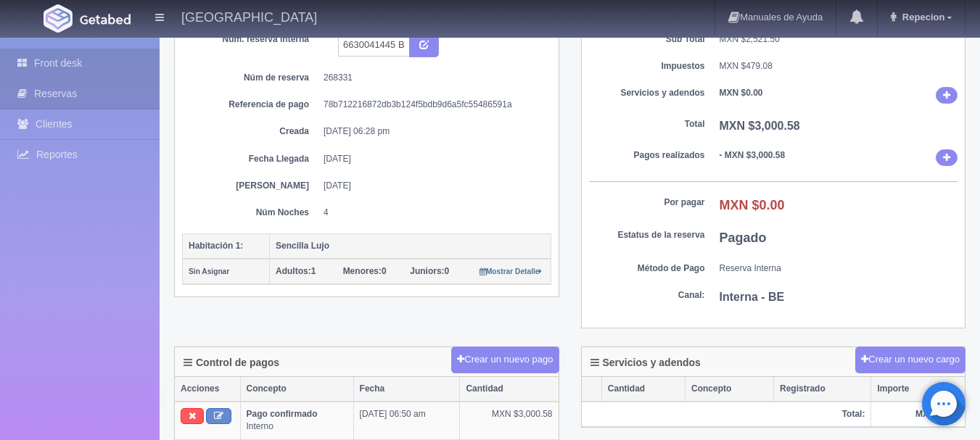 This screenshot has height=440, width=980. I want to click on dt: Servicios y adendos, so click(647, 92).